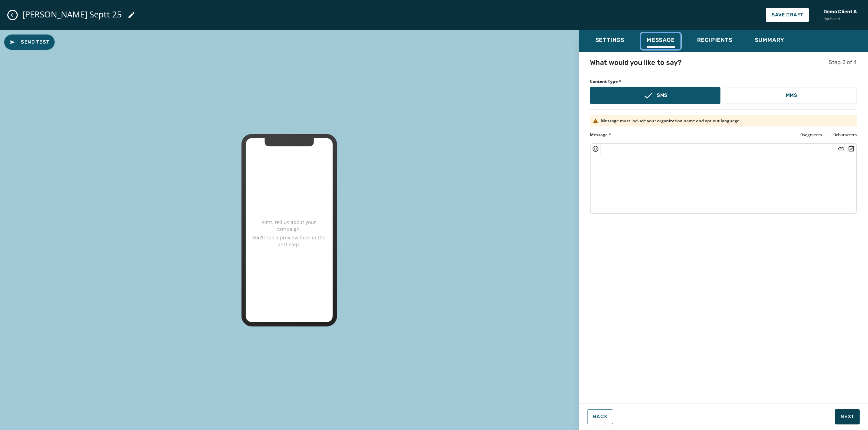 The height and width of the screenshot is (430, 868). What do you see at coordinates (791, 95) in the screenshot?
I see `p: MMS` at bounding box center [791, 95].